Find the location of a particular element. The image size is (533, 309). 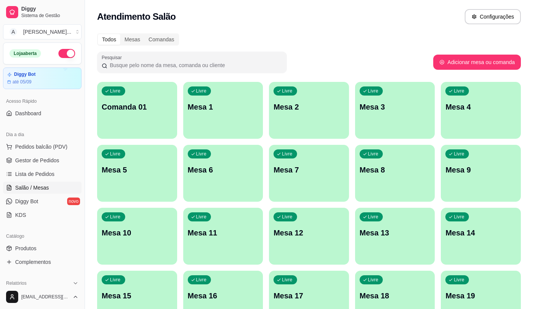

span: Pedidos balcão (PDV) is located at coordinates (41, 147).